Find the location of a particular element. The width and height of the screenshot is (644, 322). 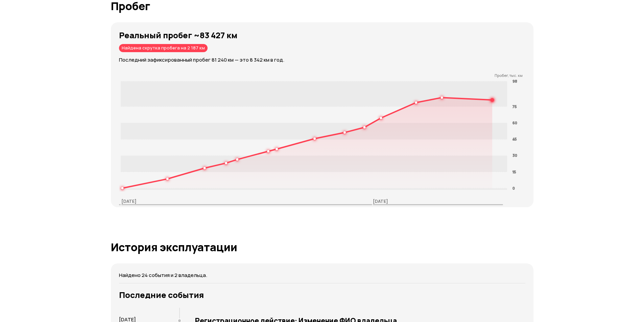

tspan: 98 is located at coordinates (515, 81).